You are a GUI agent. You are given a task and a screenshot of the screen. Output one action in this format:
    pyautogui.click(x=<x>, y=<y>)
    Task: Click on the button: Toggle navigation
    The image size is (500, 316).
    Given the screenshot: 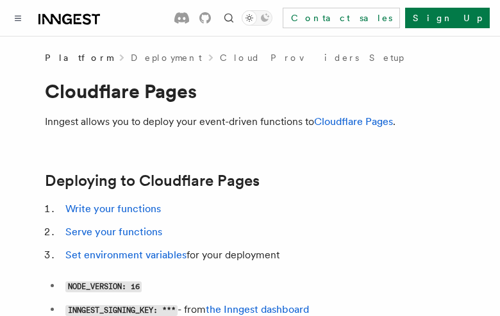 What is the action you would take?
    pyautogui.click(x=18, y=18)
    